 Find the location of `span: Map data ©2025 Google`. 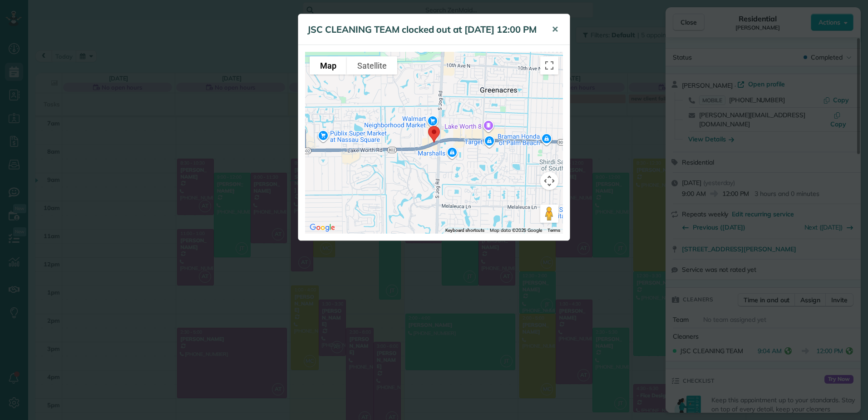

span: Map data ©2025 Google is located at coordinates (516, 230).